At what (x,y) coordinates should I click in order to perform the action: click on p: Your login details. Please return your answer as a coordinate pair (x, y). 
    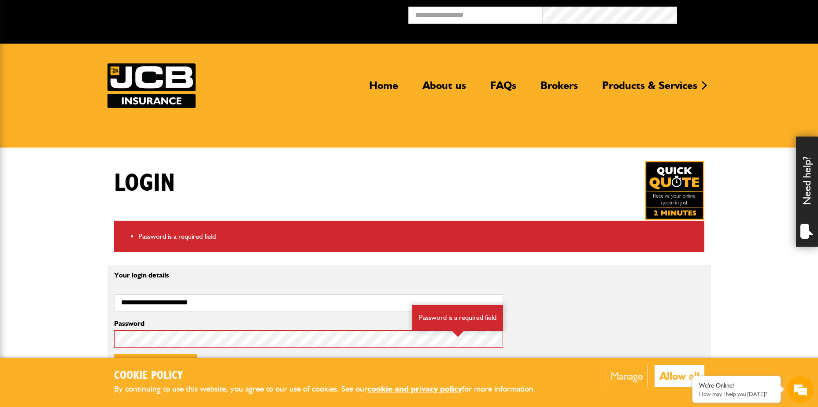
    Looking at the image, I should click on (308, 275).